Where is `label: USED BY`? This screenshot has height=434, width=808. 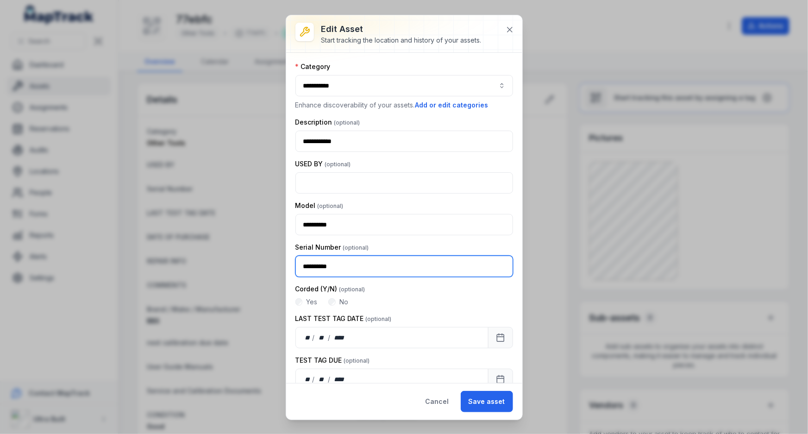
label: USED BY is located at coordinates (323, 164).